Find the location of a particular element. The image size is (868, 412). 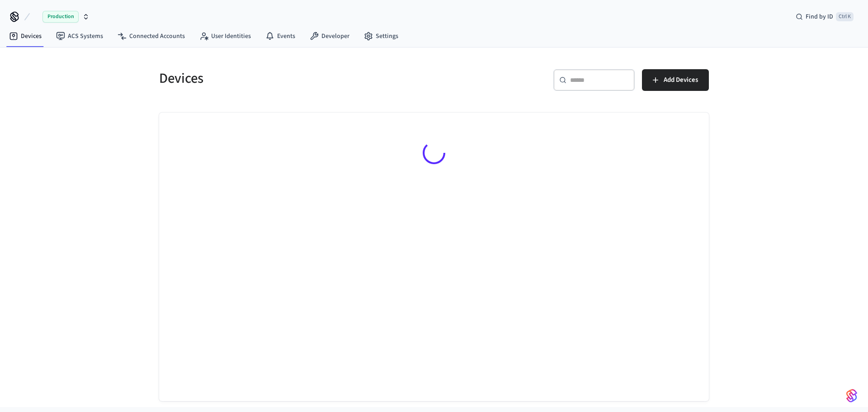

a: Events is located at coordinates (280, 36).